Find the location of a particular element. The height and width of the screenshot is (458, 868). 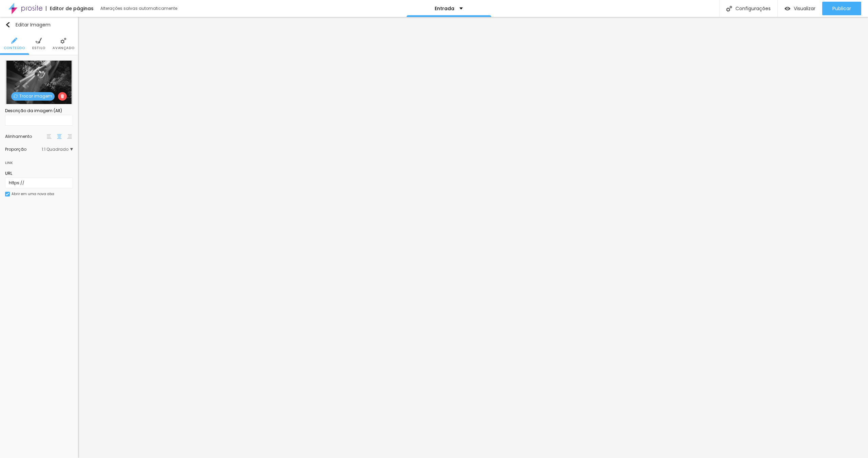

span: Publicar is located at coordinates (841, 8).